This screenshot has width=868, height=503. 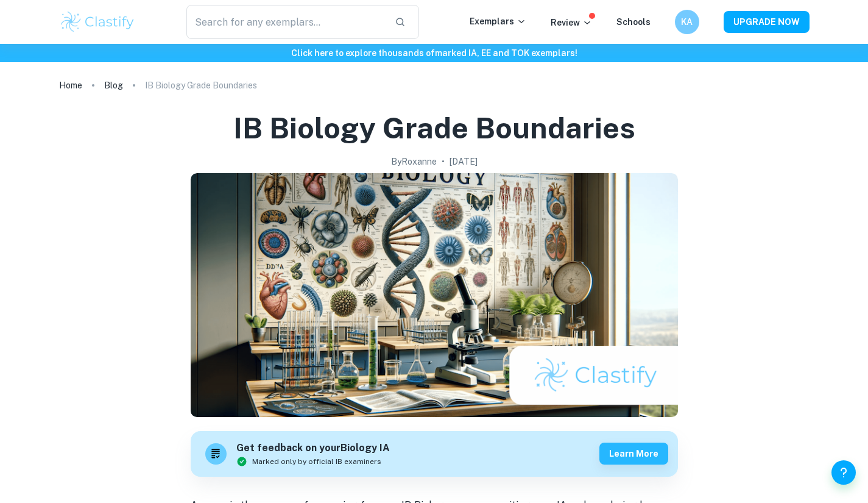 What do you see at coordinates (434, 454) in the screenshot?
I see `a: Get feedback on yourBiology IAMarked only by official IB examinersLearn more` at bounding box center [434, 454].